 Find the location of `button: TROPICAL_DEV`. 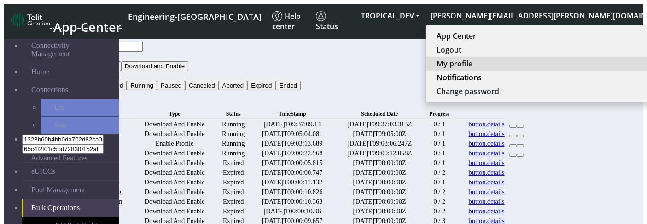

button: TROPICAL_DEV is located at coordinates (390, 16).